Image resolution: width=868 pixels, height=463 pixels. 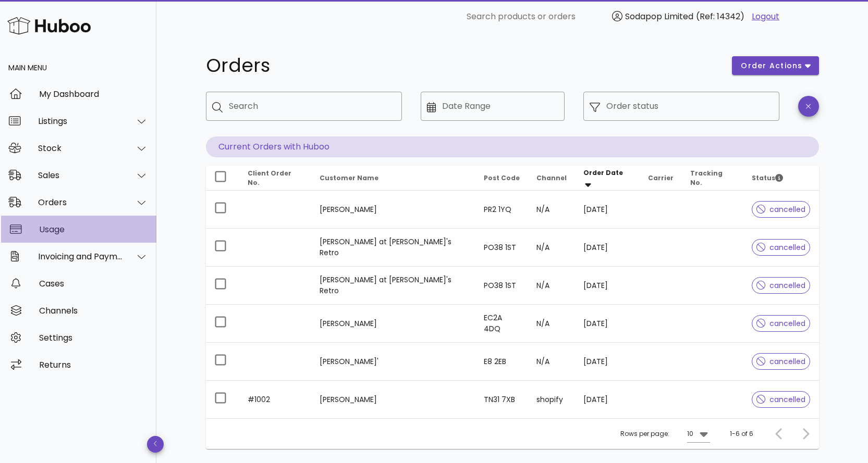 What do you see at coordinates (772, 65) in the screenshot?
I see `span: order actions` at bounding box center [772, 65].